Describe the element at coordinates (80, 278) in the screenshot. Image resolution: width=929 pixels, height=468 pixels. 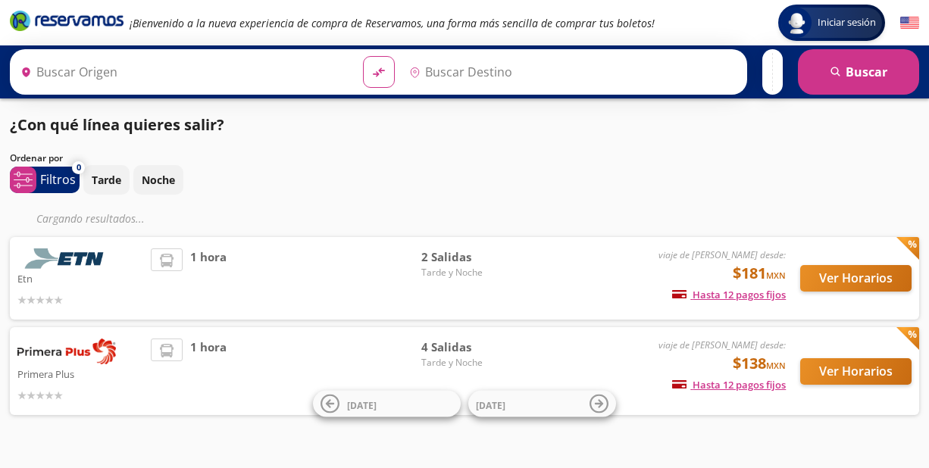
I see `p: Etn` at that location.